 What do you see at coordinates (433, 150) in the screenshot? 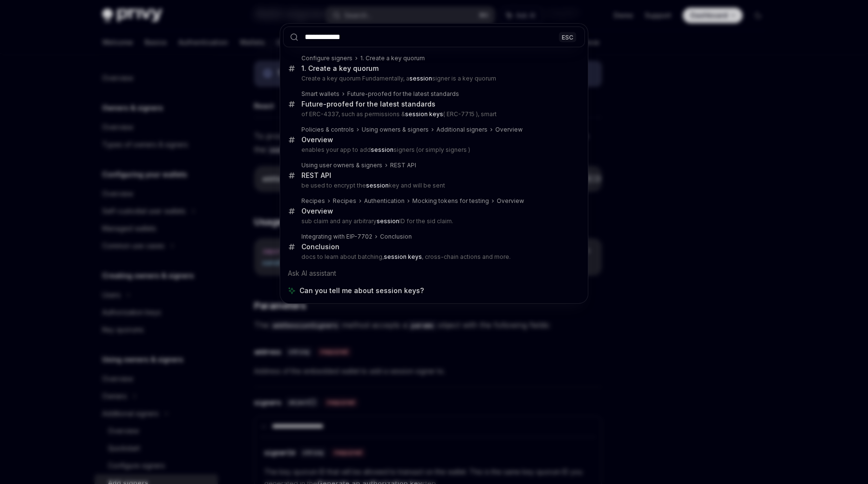
I see `p: enables your app to add signers (or simply signers )` at bounding box center [433, 150].